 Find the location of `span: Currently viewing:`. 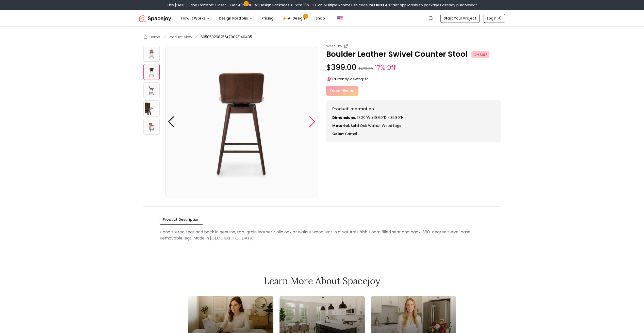

span: Currently viewing: is located at coordinates (348, 79).